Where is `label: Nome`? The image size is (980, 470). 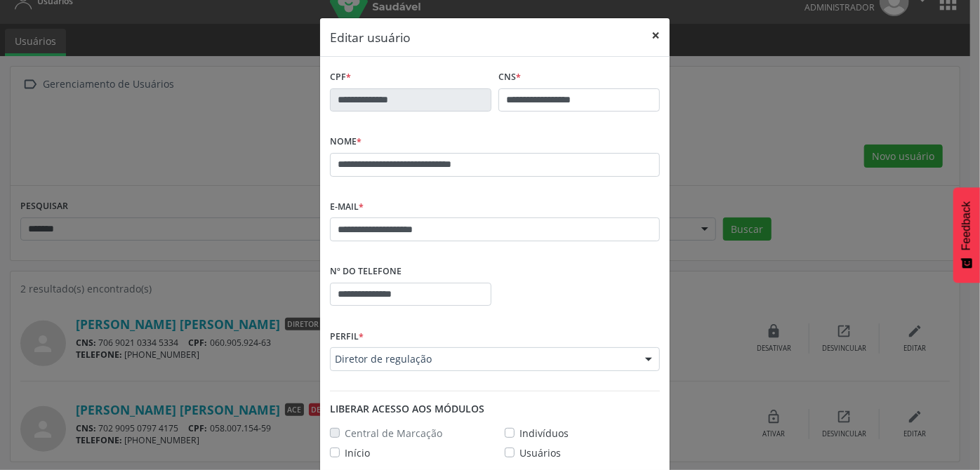
label: Nome is located at coordinates (346, 142).